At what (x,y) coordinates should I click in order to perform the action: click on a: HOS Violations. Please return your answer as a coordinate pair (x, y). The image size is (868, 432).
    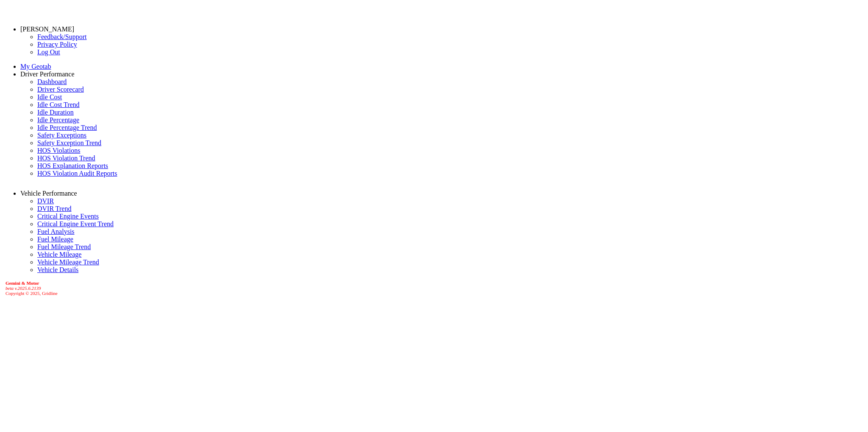
    Looking at the image, I should click on (58, 150).